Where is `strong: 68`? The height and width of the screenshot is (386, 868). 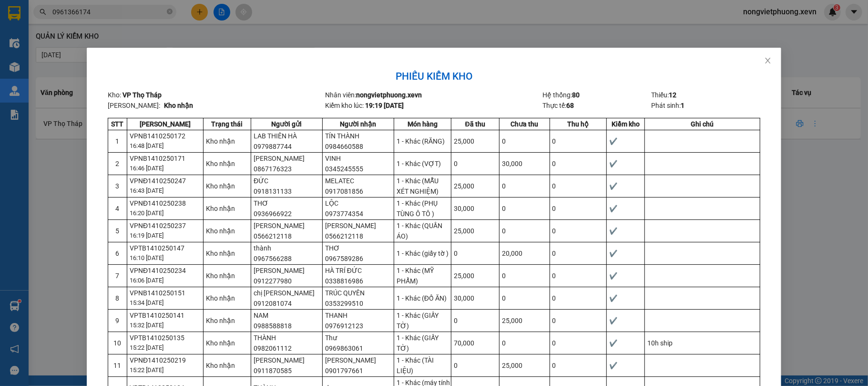
strong: 68 is located at coordinates (570, 105).